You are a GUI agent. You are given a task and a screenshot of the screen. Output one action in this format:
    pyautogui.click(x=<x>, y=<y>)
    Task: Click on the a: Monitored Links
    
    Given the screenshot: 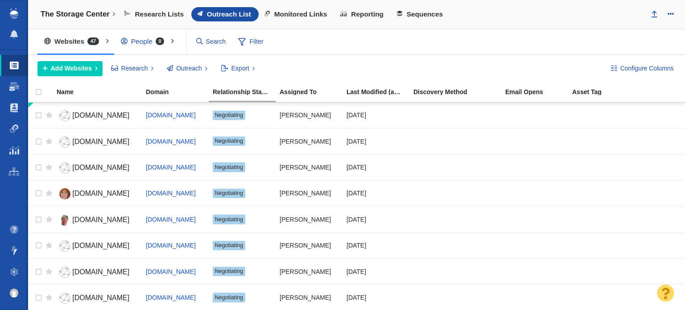 What is the action you would take?
    pyautogui.click(x=296, y=14)
    